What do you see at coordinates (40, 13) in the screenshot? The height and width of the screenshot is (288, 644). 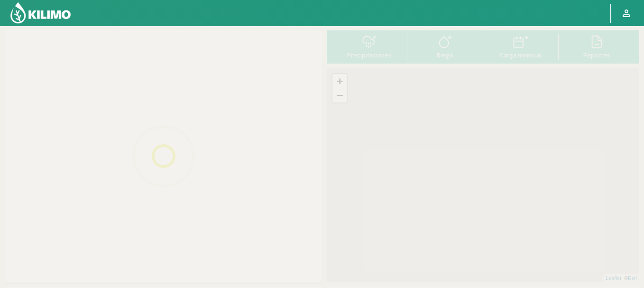 I see `img: Kilimo` at bounding box center [40, 13].